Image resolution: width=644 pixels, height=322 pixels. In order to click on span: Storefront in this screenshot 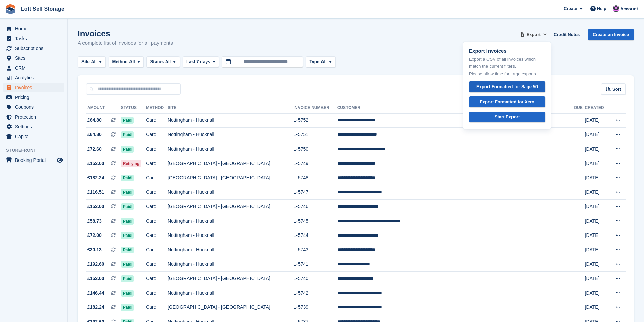, I will do `click(37, 151)`.